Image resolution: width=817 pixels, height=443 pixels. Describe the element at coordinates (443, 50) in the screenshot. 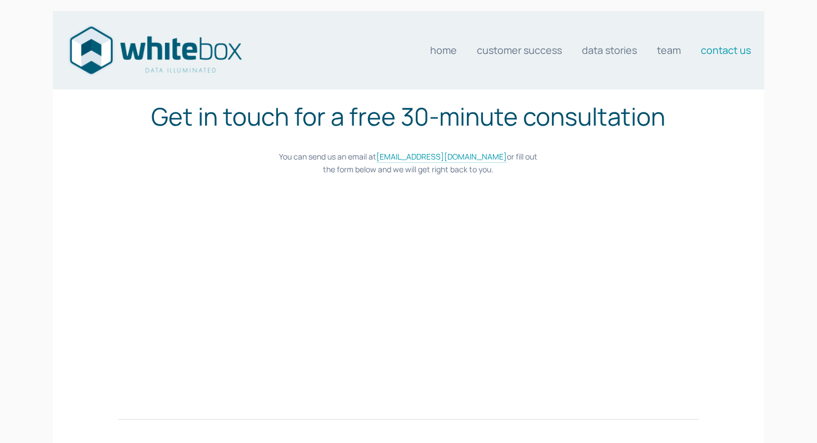

I see `a: Home` at that location.